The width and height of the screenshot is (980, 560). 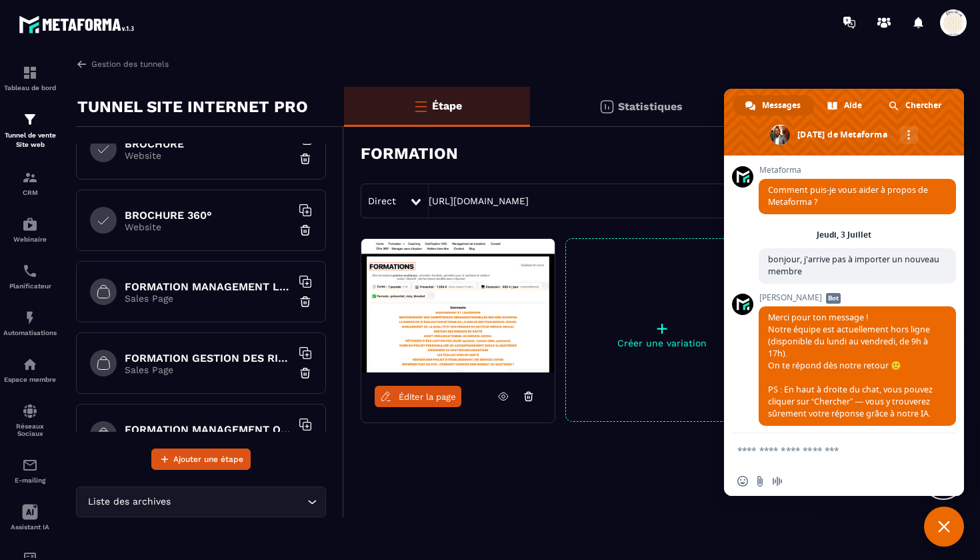 What do you see at coordinates (30, 465) in the screenshot?
I see `img: email` at bounding box center [30, 465].